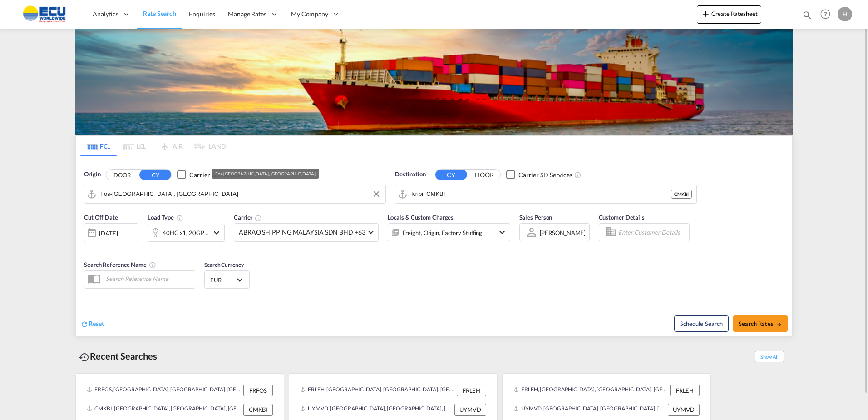  Describe the element at coordinates (224, 265) in the screenshot. I see `span: Search Currency` at that location.